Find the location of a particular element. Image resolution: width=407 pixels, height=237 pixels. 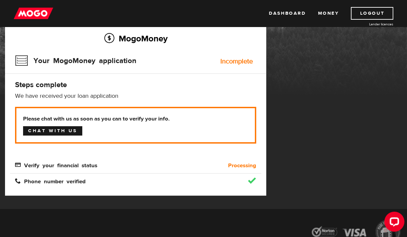

a: Lender licences is located at coordinates (368, 24).